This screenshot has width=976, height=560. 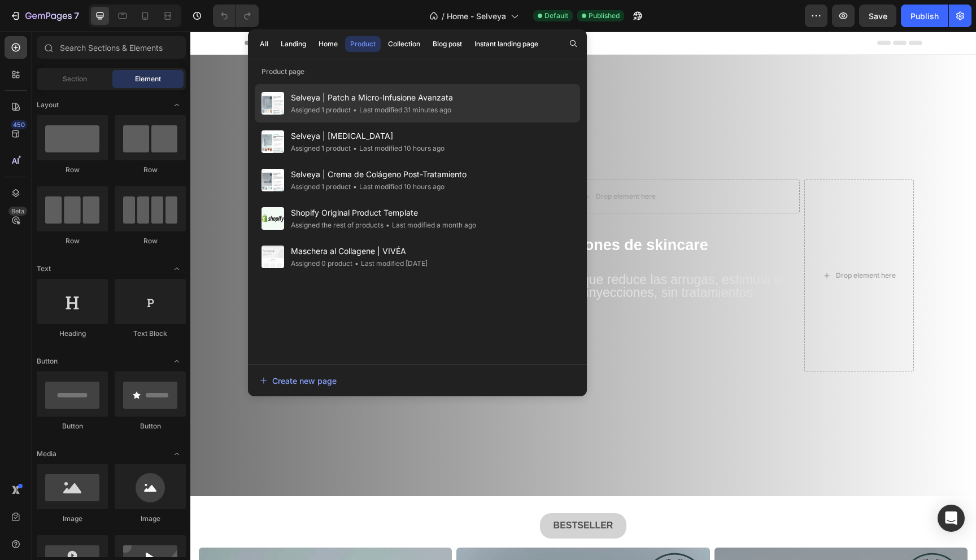 What do you see at coordinates (417, 381) in the screenshot?
I see `button: Create new page` at bounding box center [417, 381].